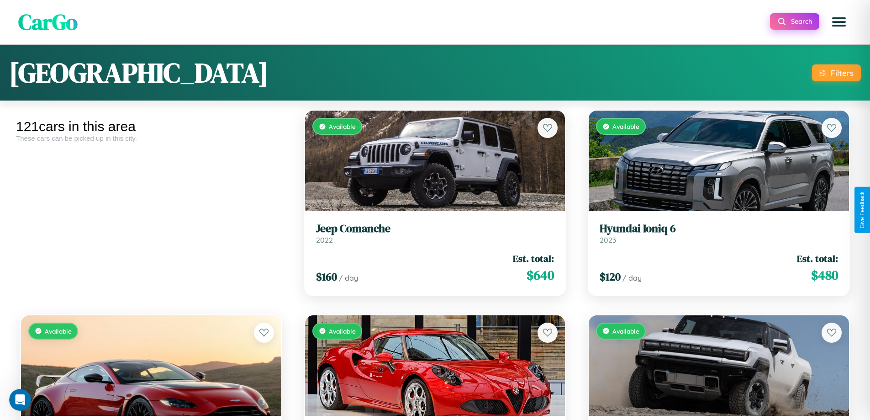 Image resolution: width=870 pixels, height=420 pixels. What do you see at coordinates (435, 233) in the screenshot?
I see `a: Jeep Comanche2022` at bounding box center [435, 233].